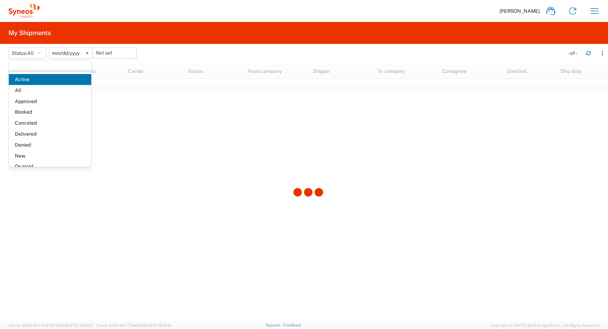 The image size is (608, 329). Describe the element at coordinates (30, 33) in the screenshot. I see `h2: My Shipments` at that location.